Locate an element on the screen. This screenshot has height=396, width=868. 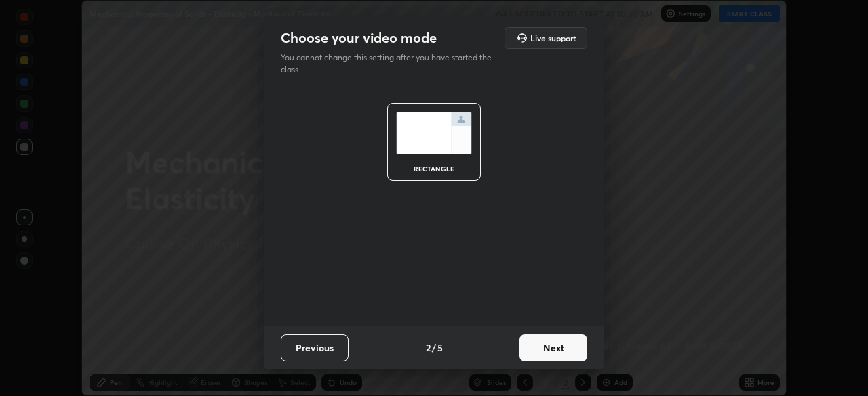
h2: Choose your video mode is located at coordinates (359, 38).